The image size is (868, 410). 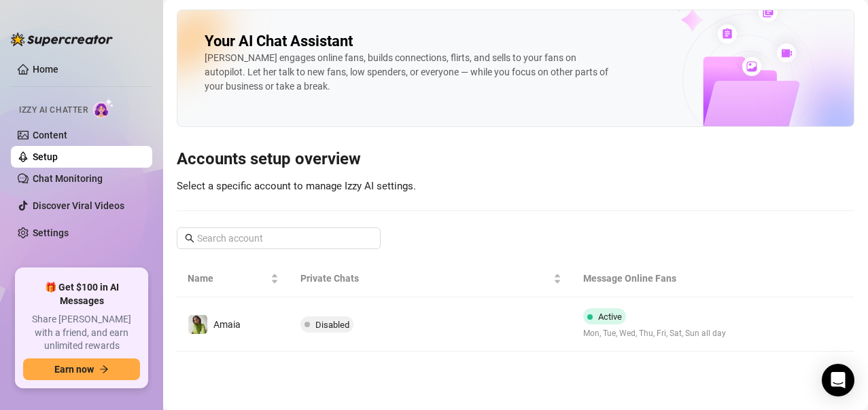 I want to click on span: Disabled, so click(x=332, y=325).